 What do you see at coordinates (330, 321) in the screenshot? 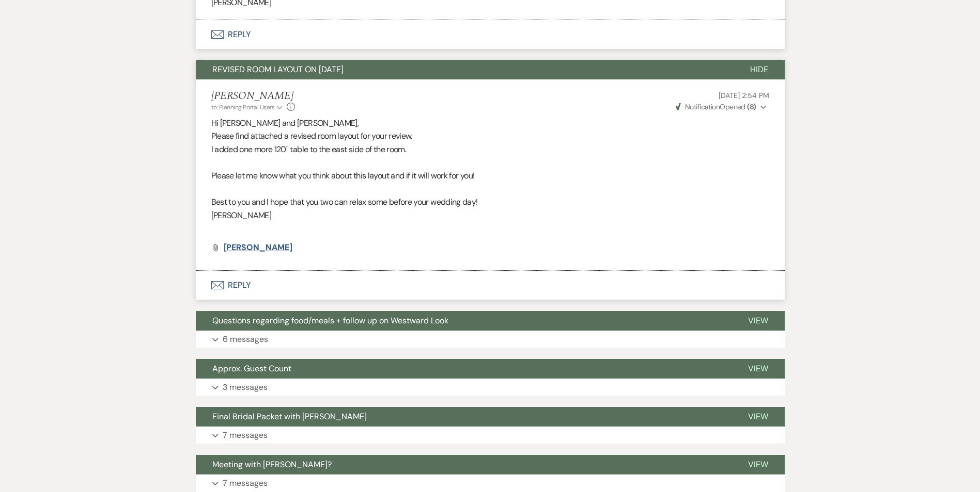
I see `span: Questions regarding food/meals + follow up on Westward Look` at bounding box center [330, 321].